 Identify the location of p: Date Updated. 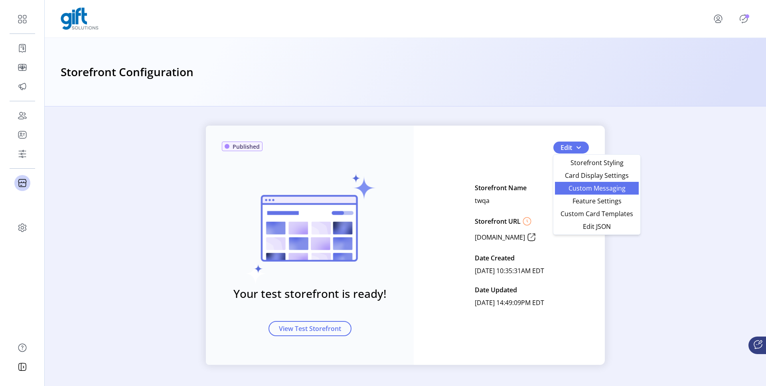
(496, 290).